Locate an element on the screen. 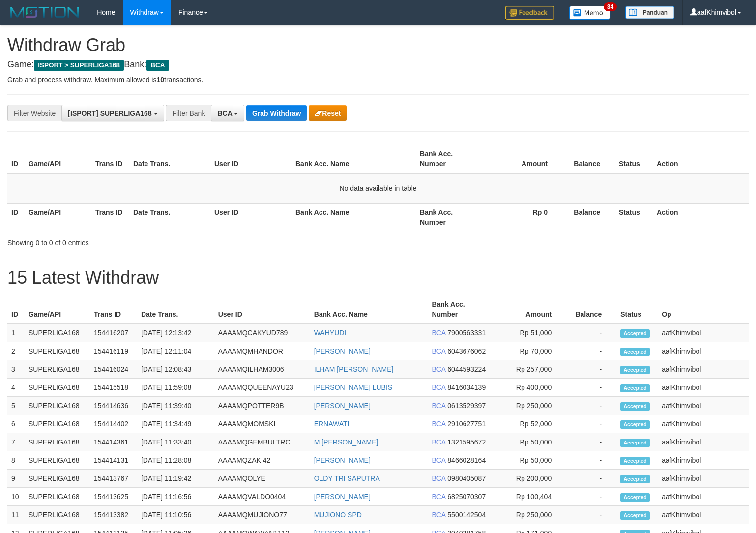 The image size is (756, 533). th: Amount is located at coordinates (528, 309).